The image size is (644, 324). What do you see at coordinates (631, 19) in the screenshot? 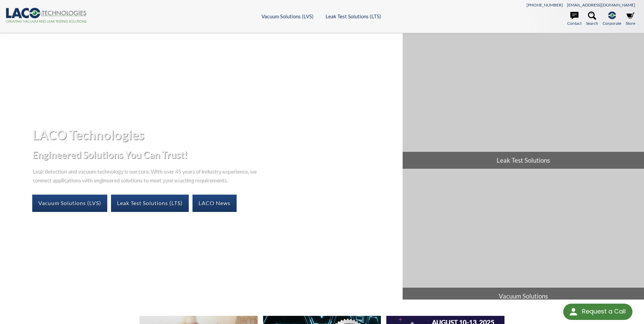
I see `a: Store` at bounding box center [631, 19].